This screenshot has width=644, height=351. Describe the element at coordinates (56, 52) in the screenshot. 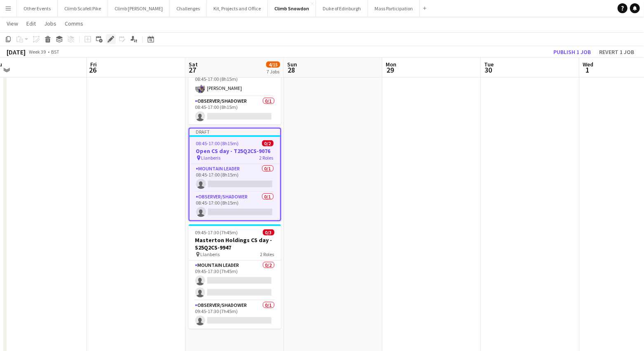

I see `div: BST` at that location.